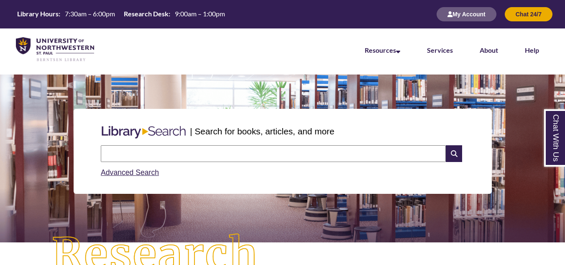 This screenshot has width=565, height=265. What do you see at coordinates (200, 13) in the screenshot?
I see `span: 9:00am – 1:00pm` at bounding box center [200, 13].